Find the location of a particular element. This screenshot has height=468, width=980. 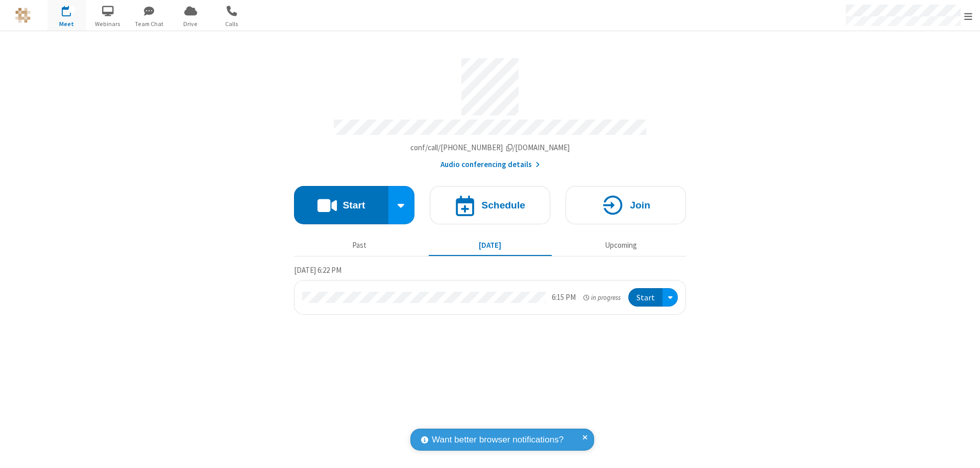

span: Drive is located at coordinates (191, 24).